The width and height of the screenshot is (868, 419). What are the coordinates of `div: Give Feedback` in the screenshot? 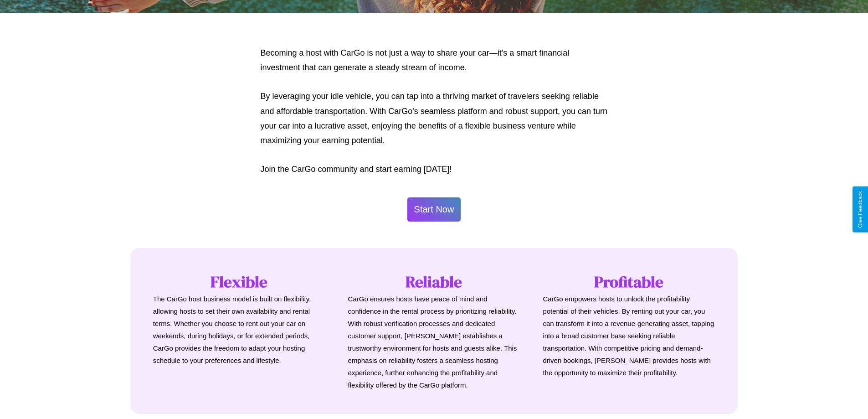 It's located at (861, 210).